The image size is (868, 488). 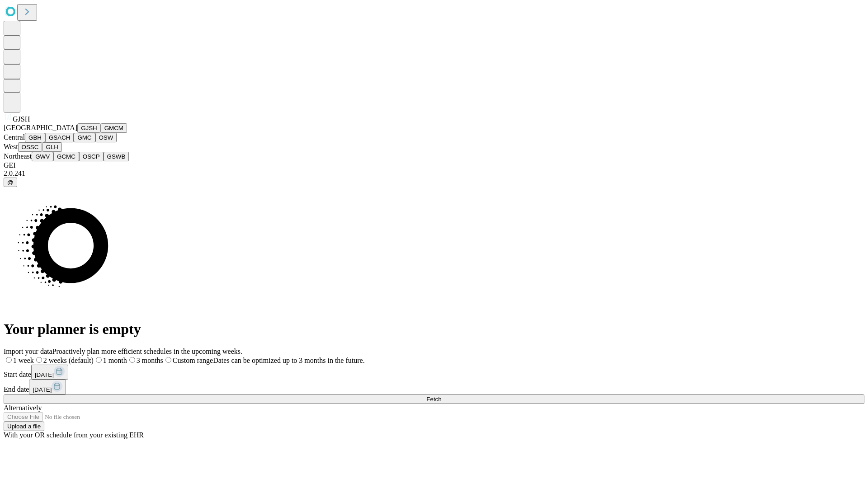 What do you see at coordinates (106, 137) in the screenshot?
I see `button: OSW` at bounding box center [106, 137].